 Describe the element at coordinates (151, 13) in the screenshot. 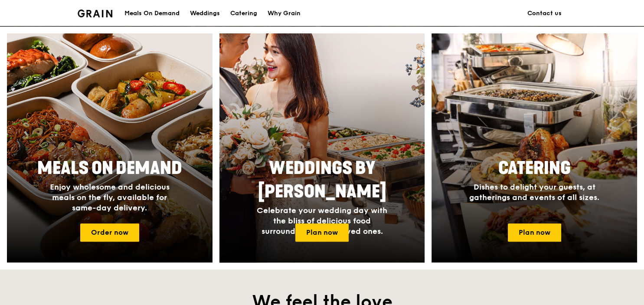

I see `div: Meals On Demand` at that location.